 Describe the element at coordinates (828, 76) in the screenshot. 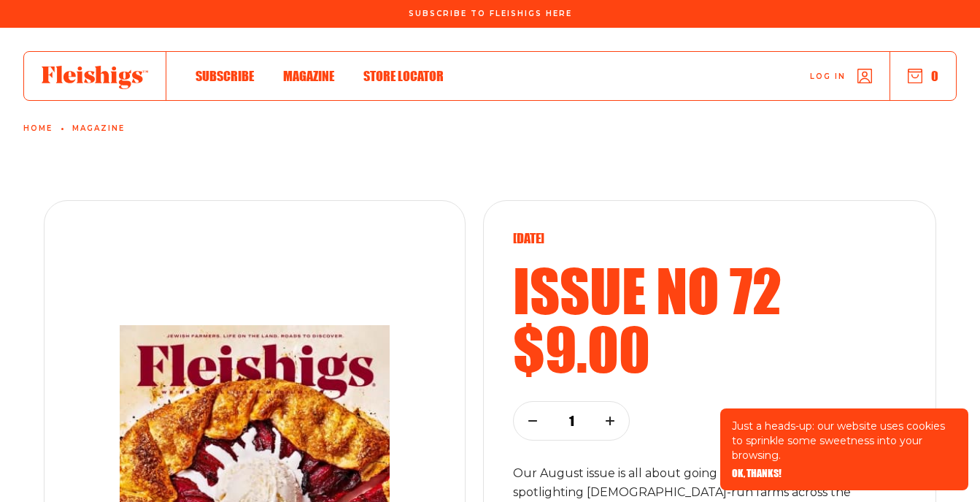

I see `span: Log in` at that location.